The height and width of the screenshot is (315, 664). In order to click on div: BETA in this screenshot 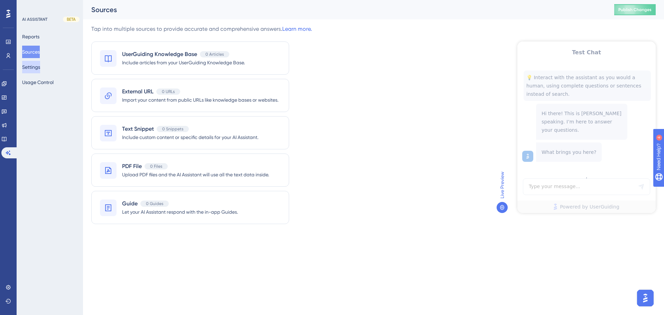, I will do `click(71, 19)`.